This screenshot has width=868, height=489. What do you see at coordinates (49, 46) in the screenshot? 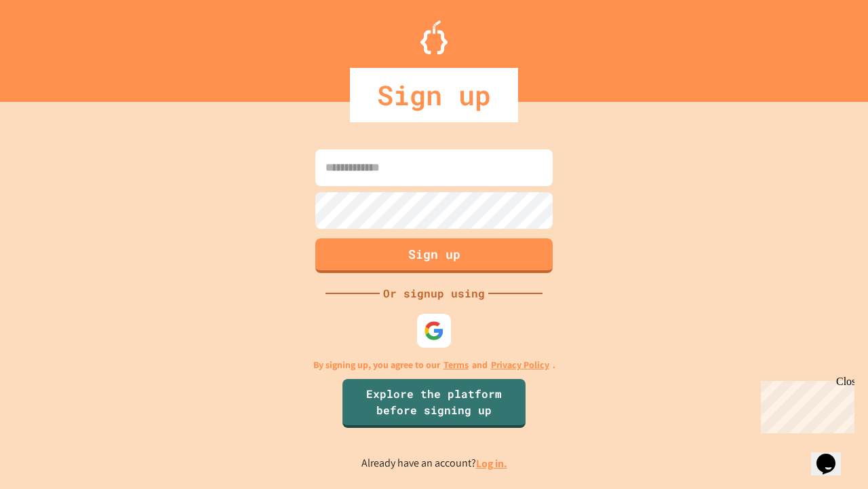
I see `div: Chat with us now!Close` at bounding box center [49, 46].